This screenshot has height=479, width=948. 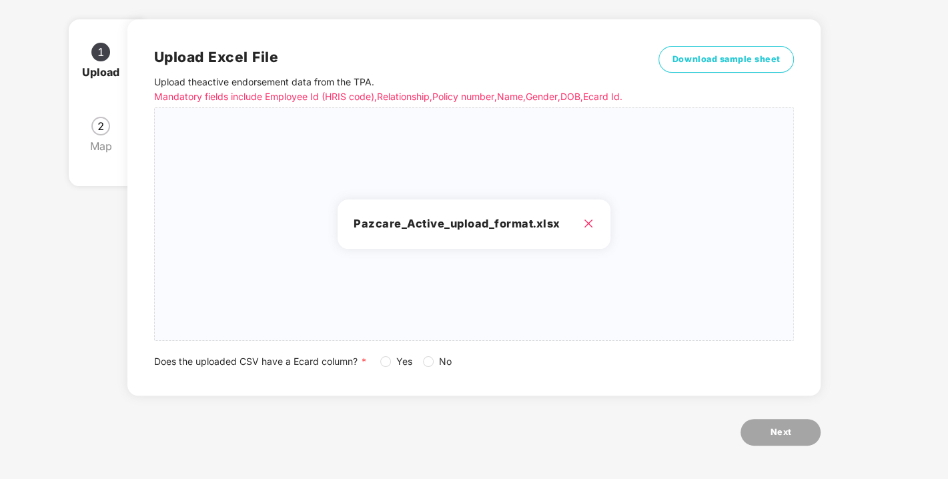 What do you see at coordinates (394, 57) in the screenshot?
I see `h2: Upload Excel File` at bounding box center [394, 57].